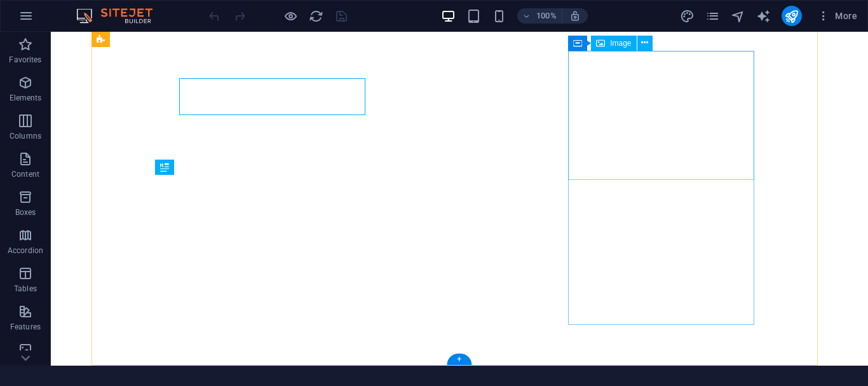 The image size is (868, 386). What do you see at coordinates (738, 16) in the screenshot?
I see `button: navigator` at bounding box center [738, 16].